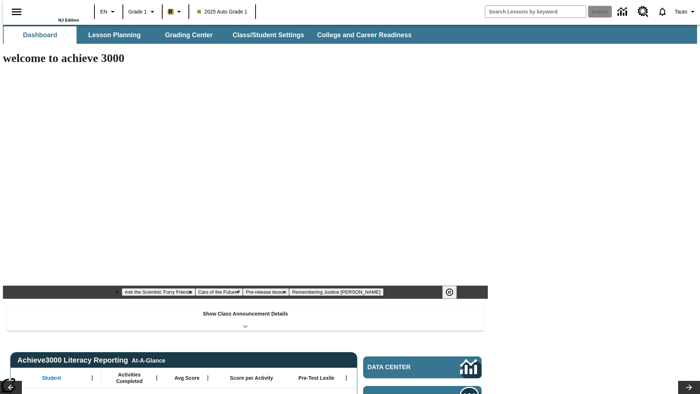  Describe the element at coordinates (109, 12) in the screenshot. I see `button: Language: EN, Select a language` at that location.